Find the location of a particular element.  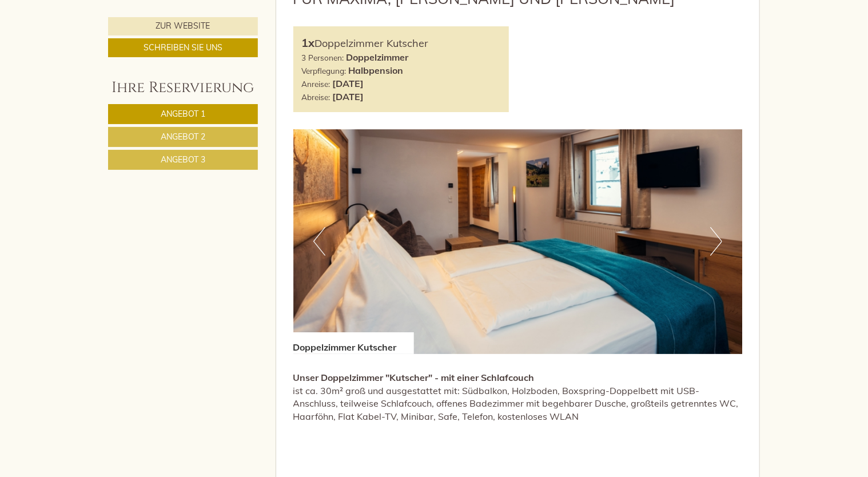

small: Abreise: is located at coordinates (317, 96).